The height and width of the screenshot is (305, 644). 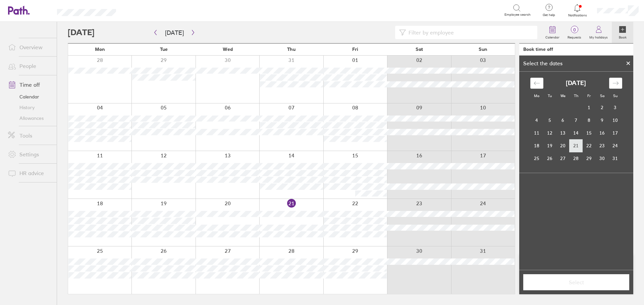 I want to click on span: Tue, so click(x=164, y=49).